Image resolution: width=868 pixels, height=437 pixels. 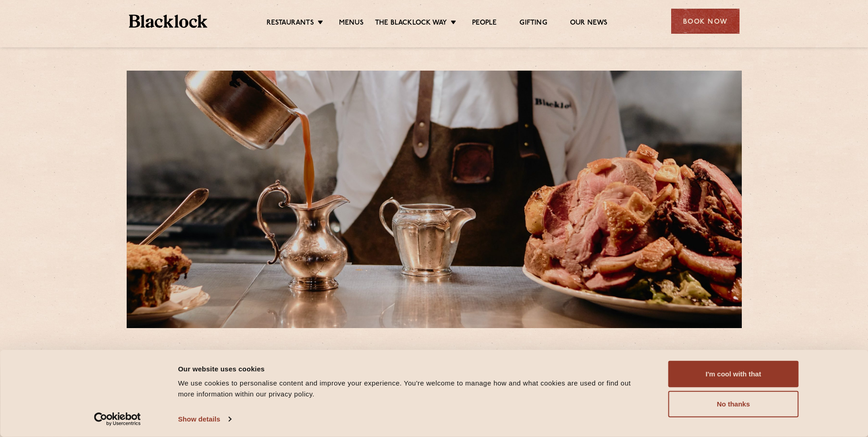 What do you see at coordinates (533, 24) in the screenshot?
I see `a: Gifting` at bounding box center [533, 24].